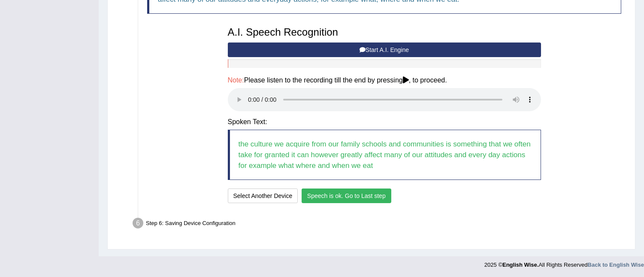 The width and height of the screenshot is (644, 277). Describe the element at coordinates (385, 122) in the screenshot. I see `h4: Spoken Text:` at that location.